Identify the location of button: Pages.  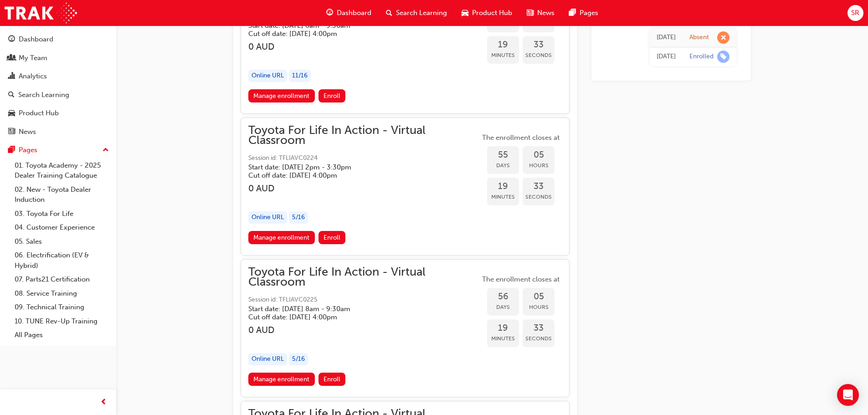
(58, 150).